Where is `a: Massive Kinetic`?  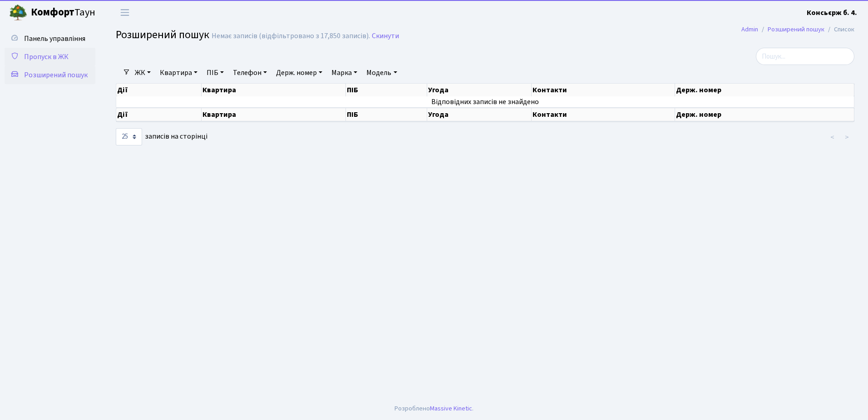
a: Massive Kinetic is located at coordinates (451, 408).